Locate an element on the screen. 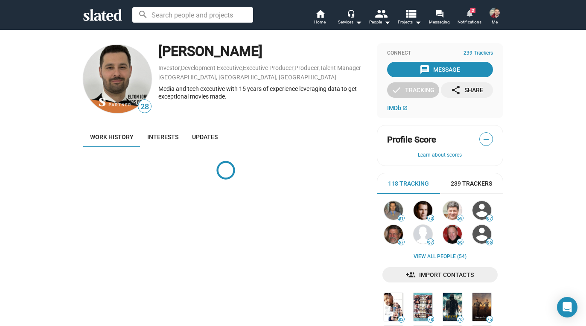 Image resolution: width=586 pixels, height=326 pixels. a: 2Notifications is located at coordinates (470, 18).